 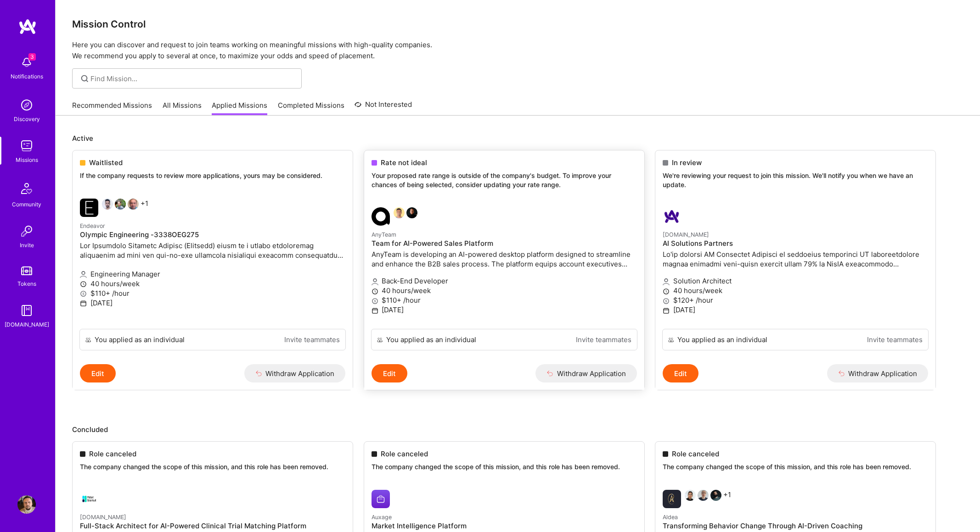 What do you see at coordinates (795, 180) in the screenshot?
I see `p: We're reviewing your request to join this mission. We'll notify you when we have an update.` at bounding box center [795, 180].